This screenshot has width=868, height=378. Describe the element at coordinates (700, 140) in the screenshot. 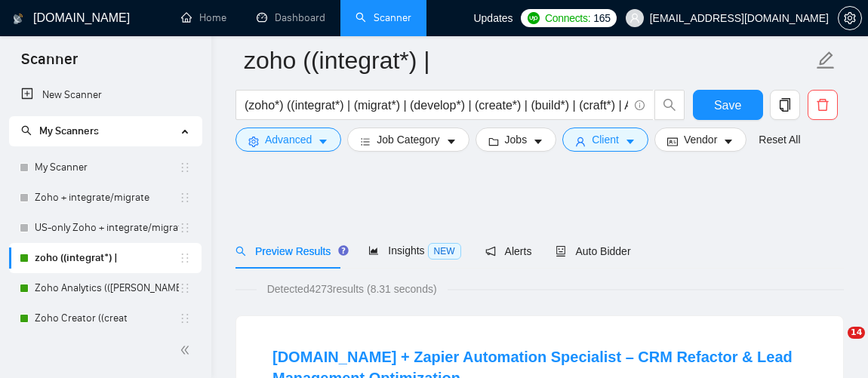

I see `span: Vendor` at that location.